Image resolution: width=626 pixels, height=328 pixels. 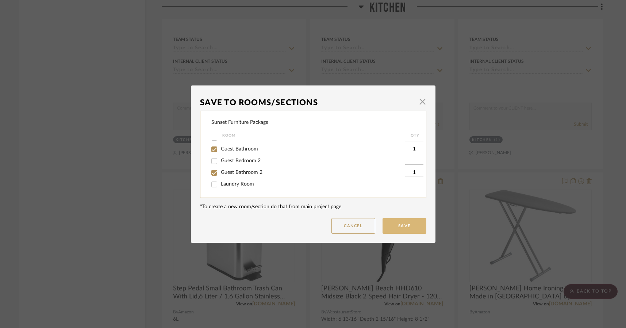 What do you see at coordinates (422, 102) in the screenshot?
I see `button: Close` at bounding box center [422, 102].